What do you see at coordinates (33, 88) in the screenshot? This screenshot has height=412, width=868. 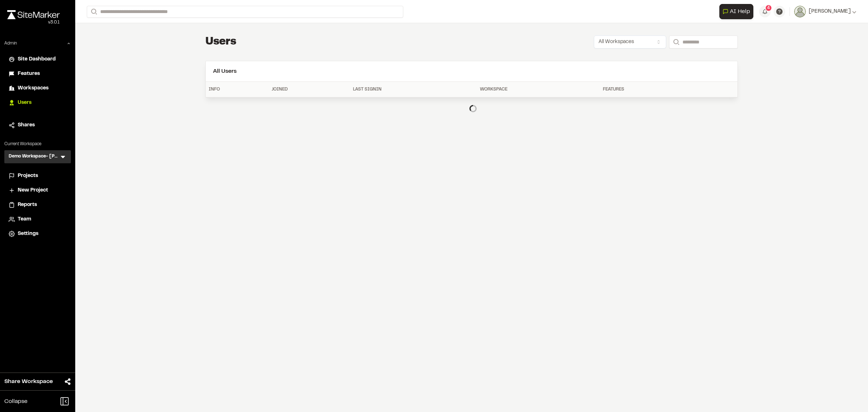 I see `span: Workspaces` at bounding box center [33, 88].